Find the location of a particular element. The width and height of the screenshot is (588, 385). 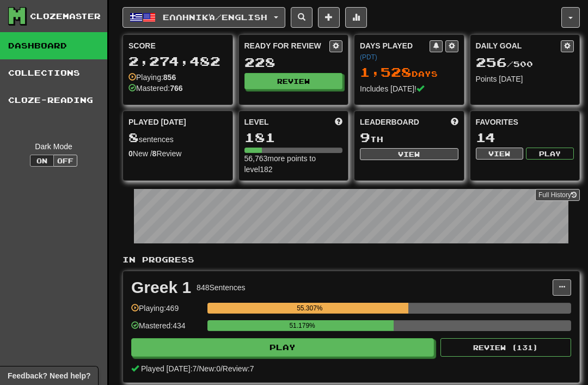

span: / 500 is located at coordinates (504, 64).